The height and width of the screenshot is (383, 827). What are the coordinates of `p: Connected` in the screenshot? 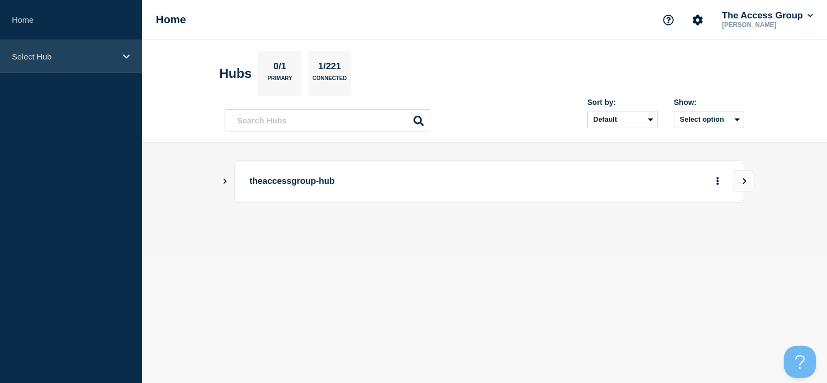 It's located at (329, 81).